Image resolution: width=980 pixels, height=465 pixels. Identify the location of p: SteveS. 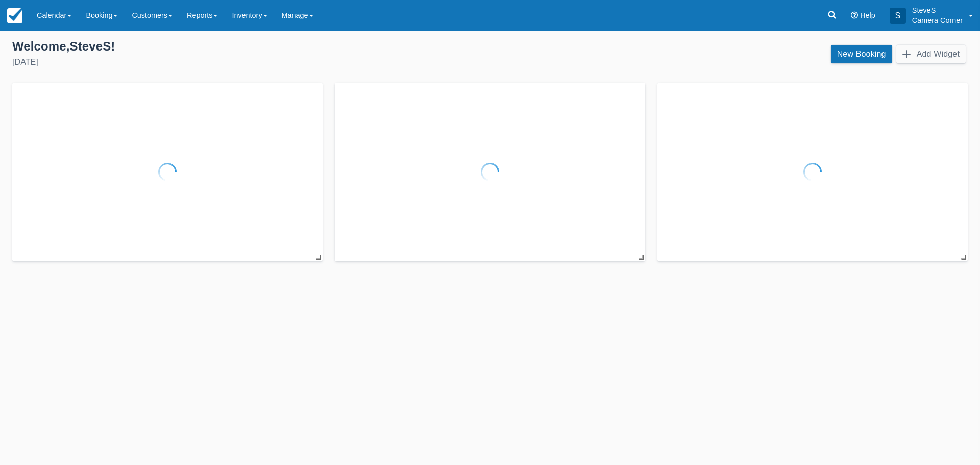
(937, 10).